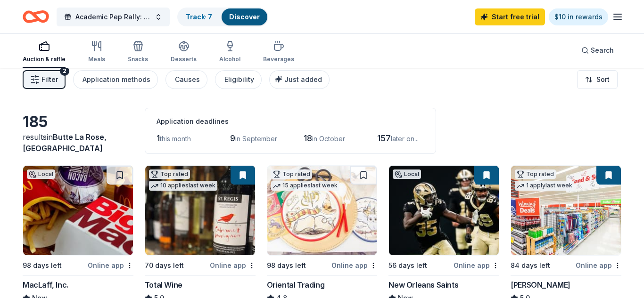  I want to click on div: Application methods, so click(117, 80).